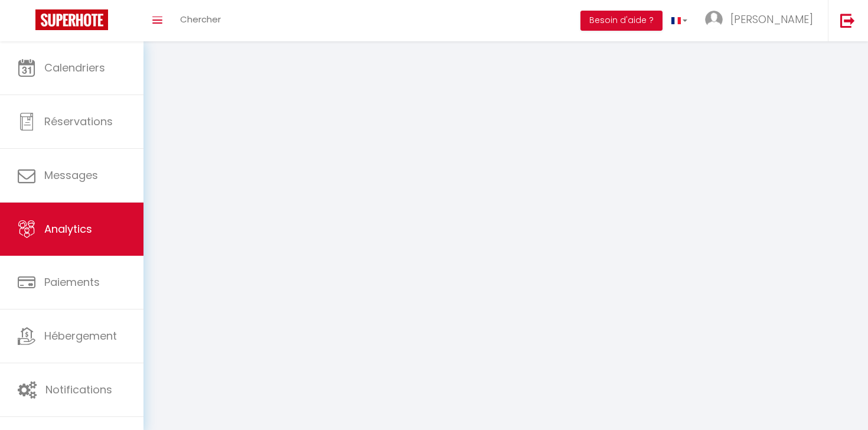  What do you see at coordinates (74, 67) in the screenshot?
I see `span: Calendriers` at bounding box center [74, 67].